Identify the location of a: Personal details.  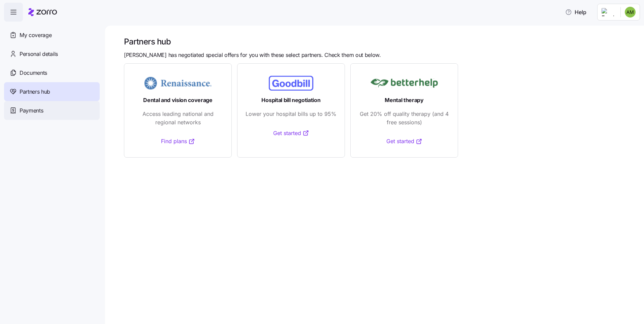
(52, 54).